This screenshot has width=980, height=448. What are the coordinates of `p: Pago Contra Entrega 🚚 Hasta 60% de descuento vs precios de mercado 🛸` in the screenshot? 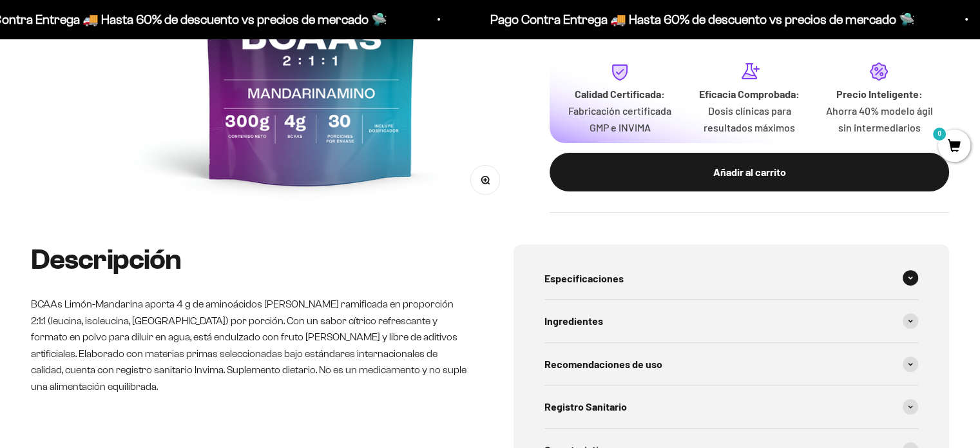 It's located at (698, 19).